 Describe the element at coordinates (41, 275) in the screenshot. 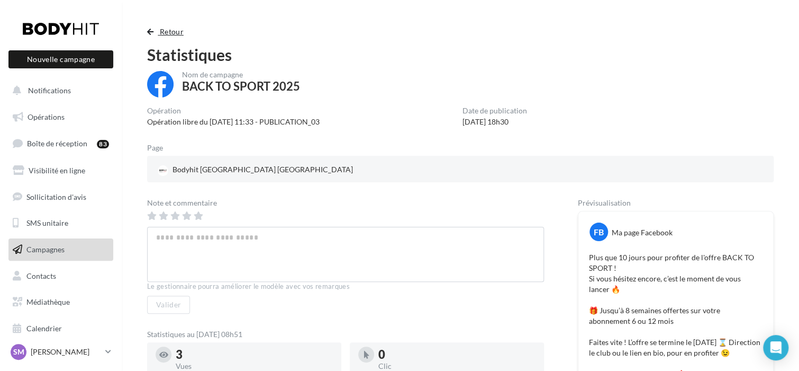

I see `span: Contacts` at that location.